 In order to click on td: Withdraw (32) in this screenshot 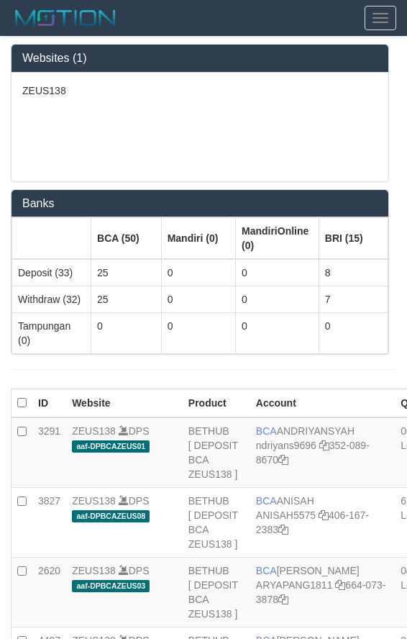, I will do `click(52, 299)`.